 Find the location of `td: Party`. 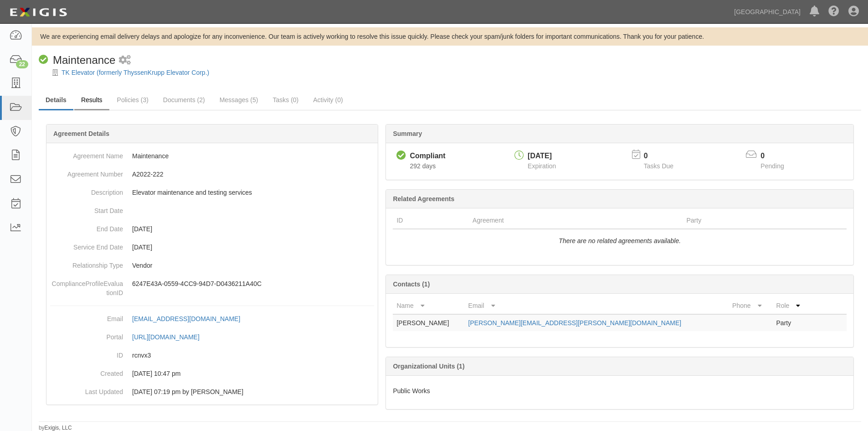

td: Party is located at coordinates (791, 323).